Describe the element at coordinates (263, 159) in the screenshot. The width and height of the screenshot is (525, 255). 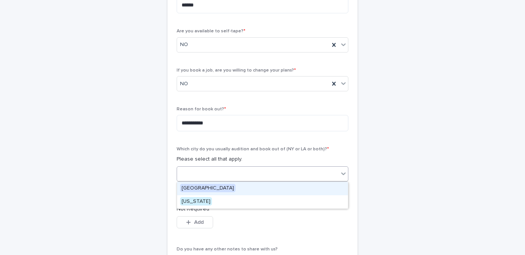
I see `p: Please select all that apply.` at that location.